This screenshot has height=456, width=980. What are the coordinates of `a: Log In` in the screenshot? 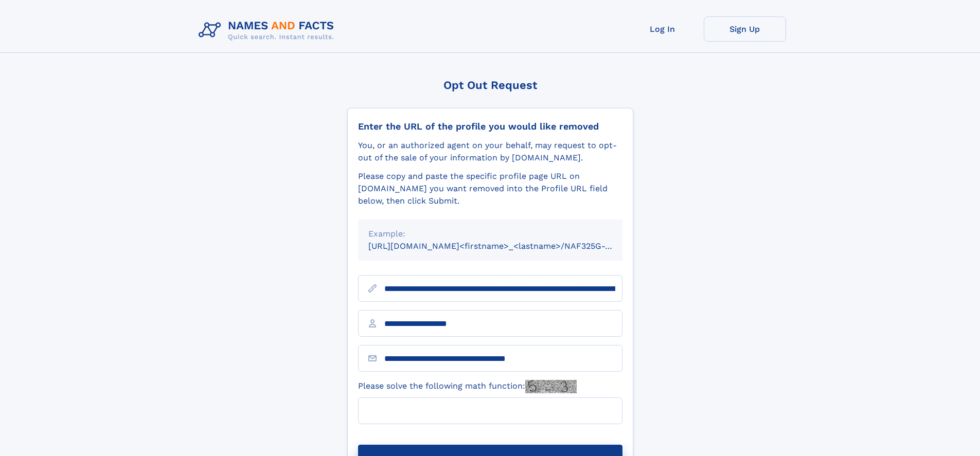 It's located at (662, 29).